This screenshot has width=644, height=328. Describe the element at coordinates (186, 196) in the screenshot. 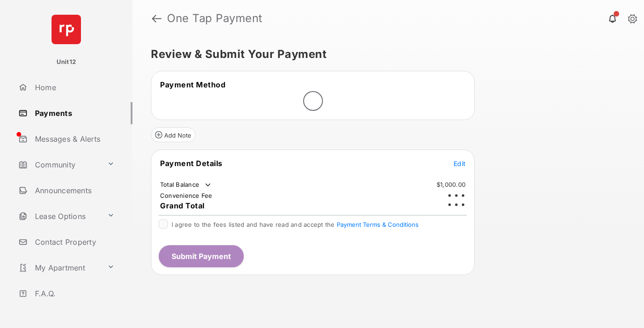

I see `td: Convenience Fee` at that location.